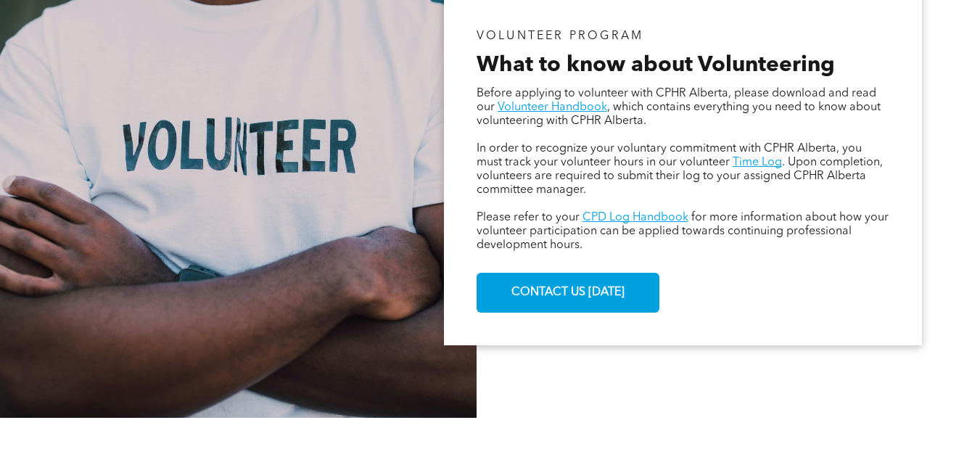 The width and height of the screenshot is (980, 465). What do you see at coordinates (676, 100) in the screenshot?
I see `span: Before applying to volunteer with CPHR Alberta, please download and read our` at bounding box center [676, 100].